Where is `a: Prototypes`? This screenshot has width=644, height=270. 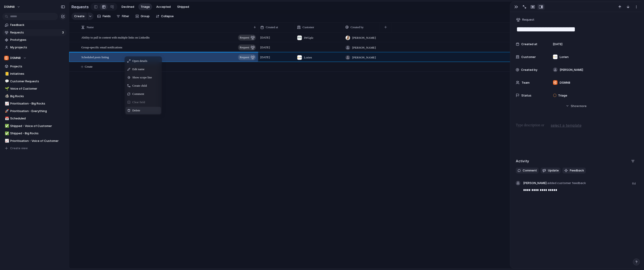
a: Prototypes is located at coordinates (34, 40).